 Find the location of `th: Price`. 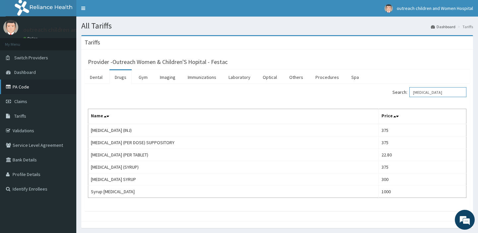

th: Price is located at coordinates (423, 117).